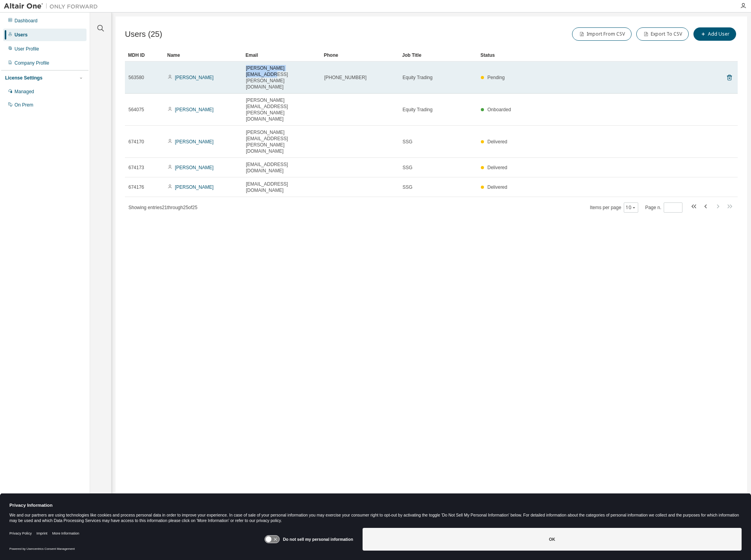 The image size is (751, 560). What do you see at coordinates (438, 55) in the screenshot?
I see `div: Job Title` at bounding box center [438, 55].